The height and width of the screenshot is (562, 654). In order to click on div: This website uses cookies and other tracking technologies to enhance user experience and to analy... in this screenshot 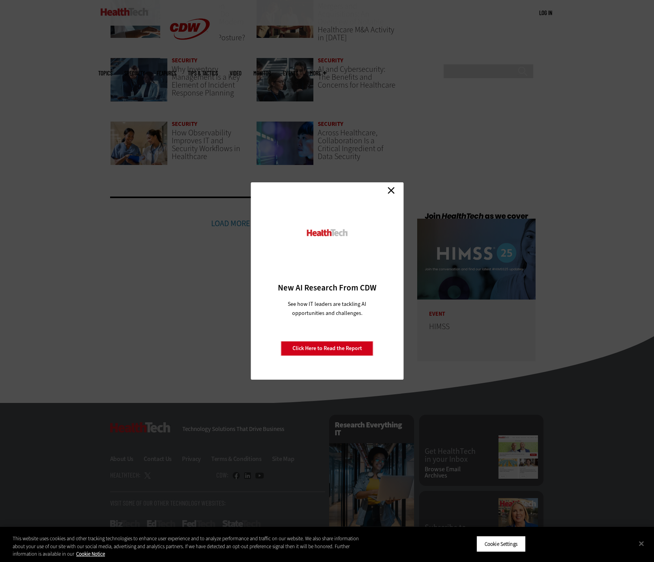, I will do `click(186, 546)`.